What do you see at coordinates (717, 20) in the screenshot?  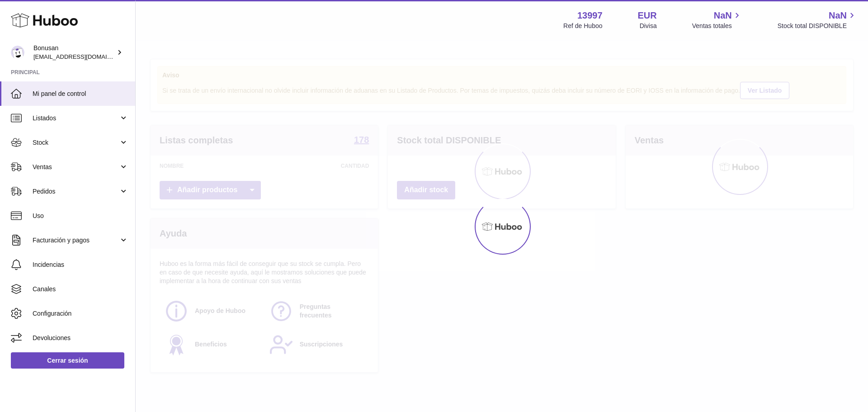 I see `a: NaN Ventas totales` at bounding box center [717, 20].